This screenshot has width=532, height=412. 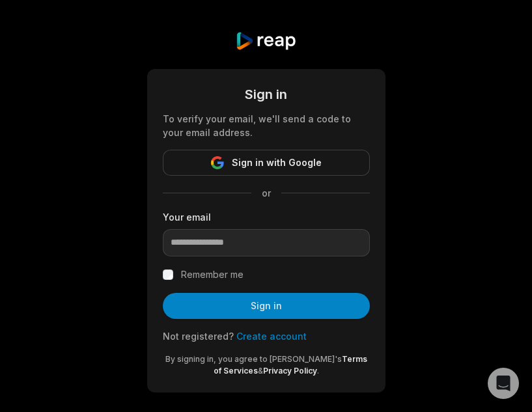 What do you see at coordinates (503, 384) in the screenshot?
I see `div: Open Intercom Messenger` at bounding box center [503, 384].